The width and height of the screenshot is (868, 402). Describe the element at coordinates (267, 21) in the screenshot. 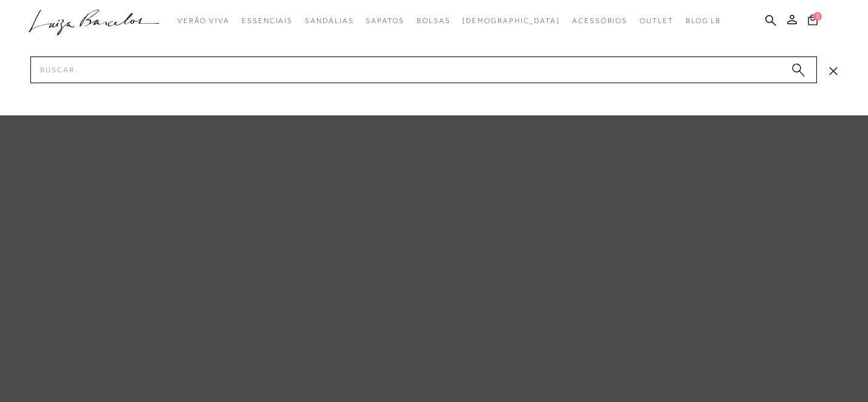

I see `span: Essenciais` at that location.